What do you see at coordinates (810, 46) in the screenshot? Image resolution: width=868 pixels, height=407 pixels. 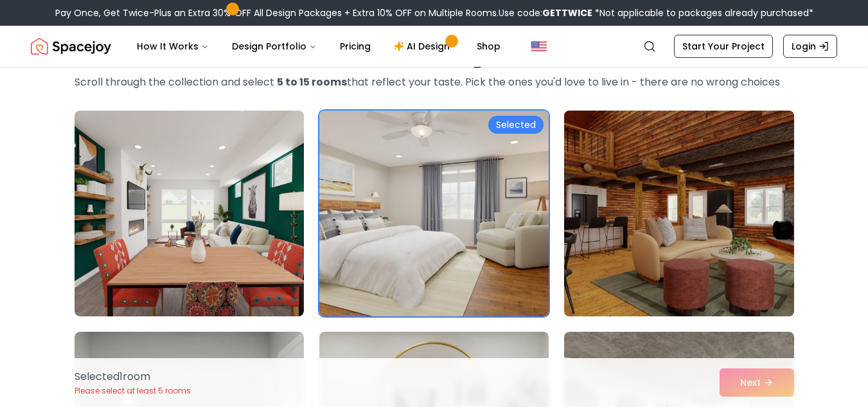 I see `a: Login` at bounding box center [810, 46].